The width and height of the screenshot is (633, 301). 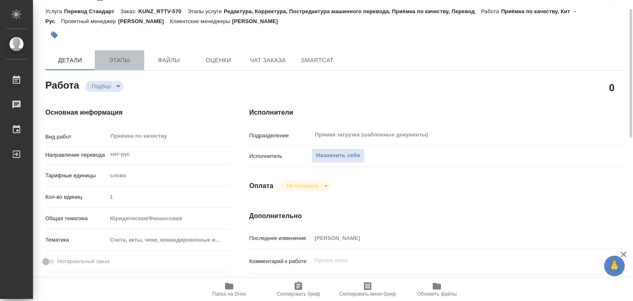 I want to click on p: Тематика, so click(x=76, y=240).